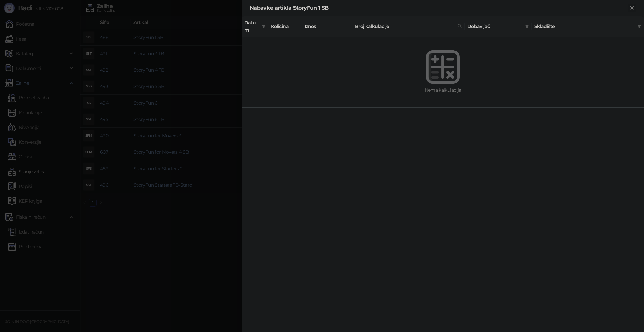 Image resolution: width=644 pixels, height=332 pixels. What do you see at coordinates (495, 26) in the screenshot?
I see `span: Dobavljač` at bounding box center [495, 26].